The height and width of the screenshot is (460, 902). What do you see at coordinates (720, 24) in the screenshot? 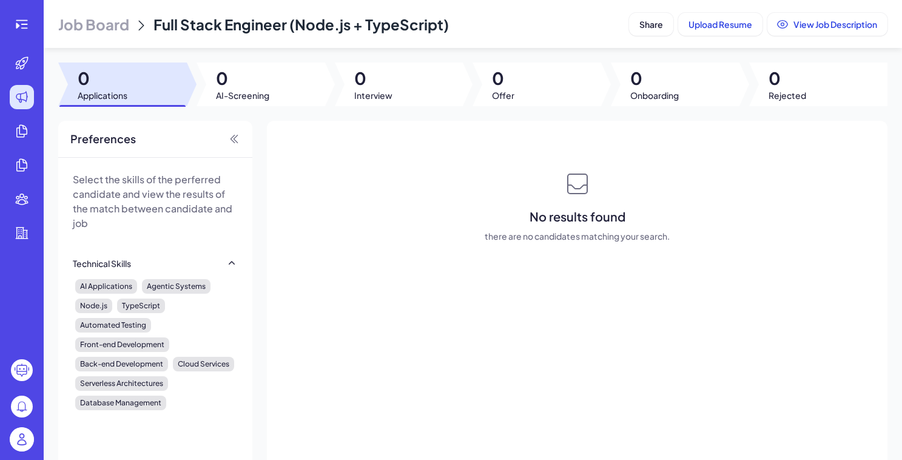
I see `button: Upload Resume` at bounding box center [720, 24].